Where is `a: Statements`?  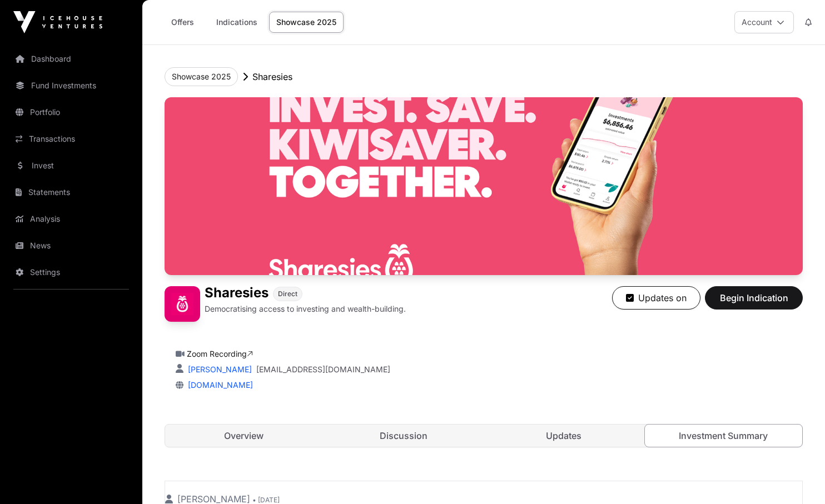
a: Statements is located at coordinates (71, 193).